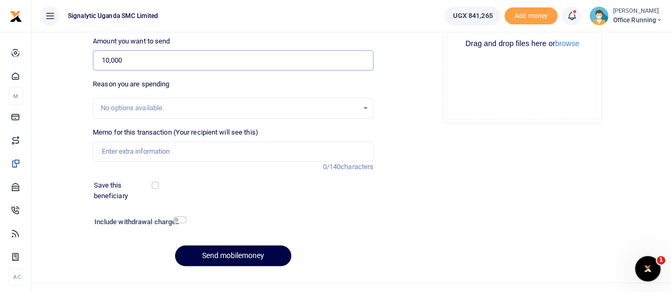 Image resolution: width=671 pixels, height=292 pixels. What do you see at coordinates (531, 15) in the screenshot?
I see `a: Add money` at bounding box center [531, 15].